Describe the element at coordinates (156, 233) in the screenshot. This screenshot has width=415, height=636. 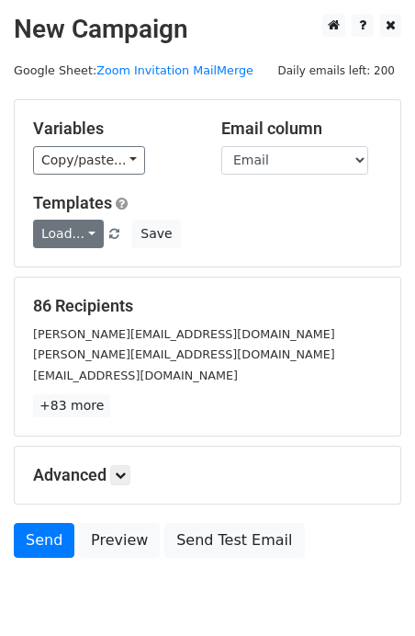
I see `button: Save` at that location.